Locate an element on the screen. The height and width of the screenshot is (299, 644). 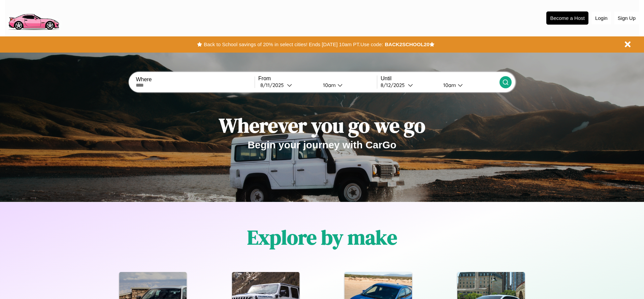
div: 8 / 12 / 2025 is located at coordinates (394, 85).